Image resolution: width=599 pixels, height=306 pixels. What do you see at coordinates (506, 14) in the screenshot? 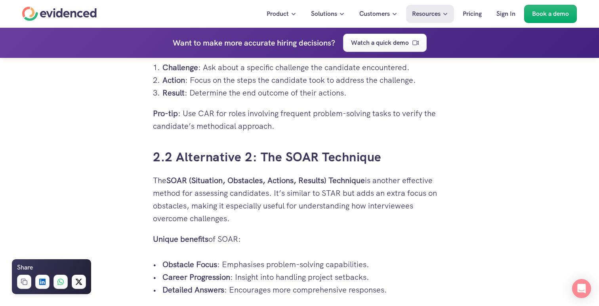
I see `a: Sign In` at bounding box center [506, 14].